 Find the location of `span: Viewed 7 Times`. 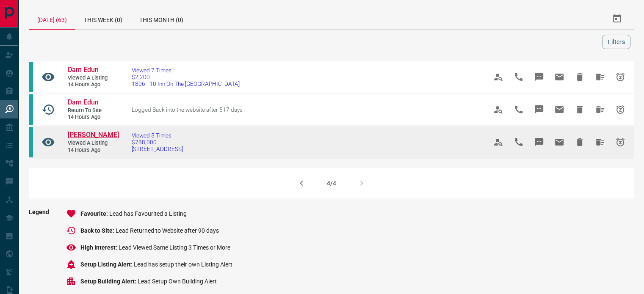

span: Viewed 7 Times is located at coordinates (185, 70).